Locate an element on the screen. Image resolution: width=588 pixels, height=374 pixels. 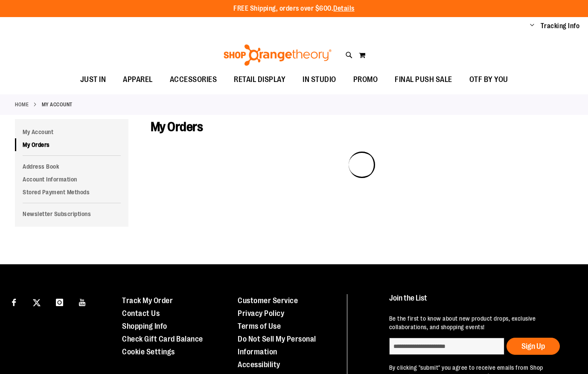
span: RETAIL DISPLAY is located at coordinates (260, 79).